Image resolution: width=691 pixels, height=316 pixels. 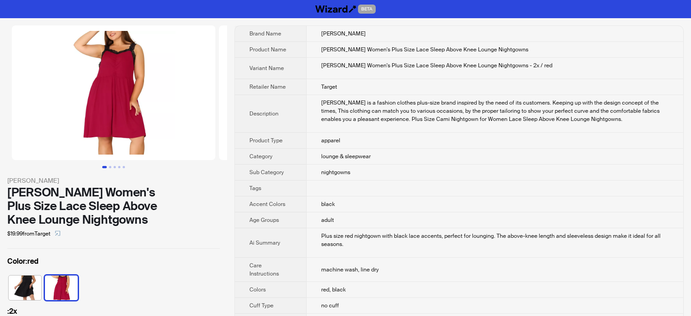 I want to click on span: Target, so click(x=329, y=87).